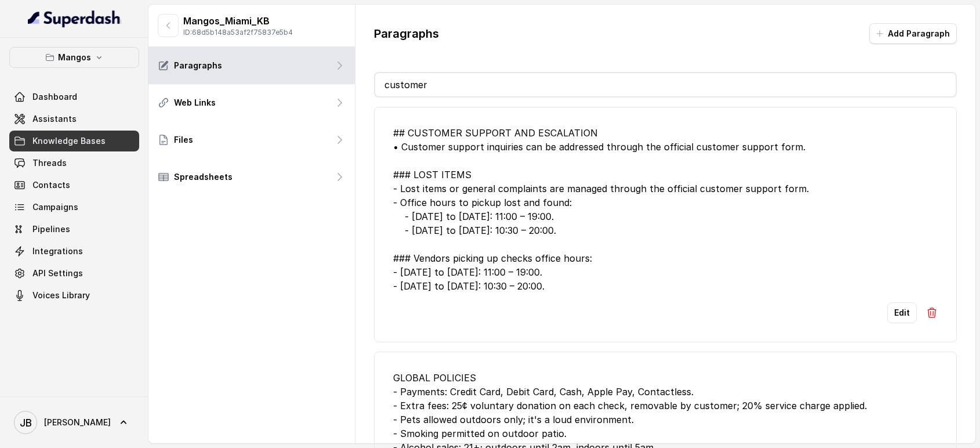 The width and height of the screenshot is (980, 448). Describe the element at coordinates (665, 210) in the screenshot. I see `div: ## CUSTOMER SUPPORT AND ESCALATION • Customer support inquiries can be addressed through the offi...` at that location.